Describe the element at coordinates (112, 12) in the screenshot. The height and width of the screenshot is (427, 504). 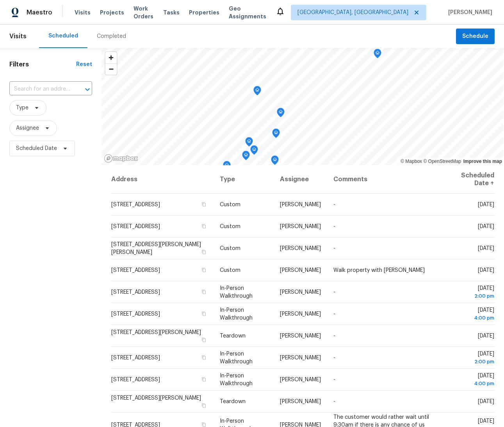
I see `span: Projects` at that location.